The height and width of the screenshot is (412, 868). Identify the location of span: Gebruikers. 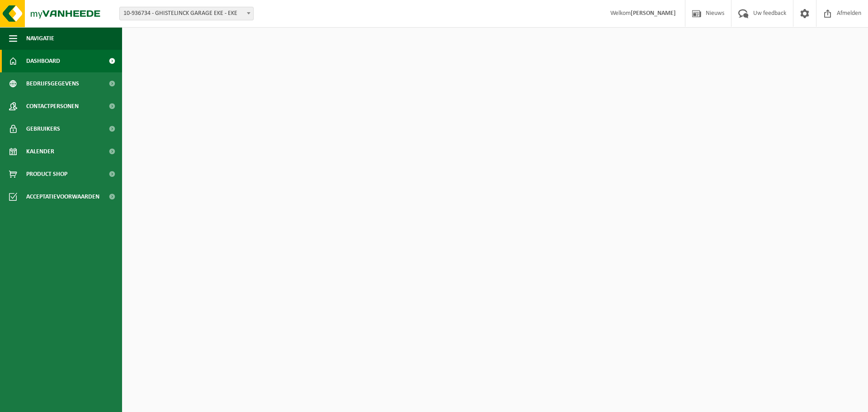
(43, 129).